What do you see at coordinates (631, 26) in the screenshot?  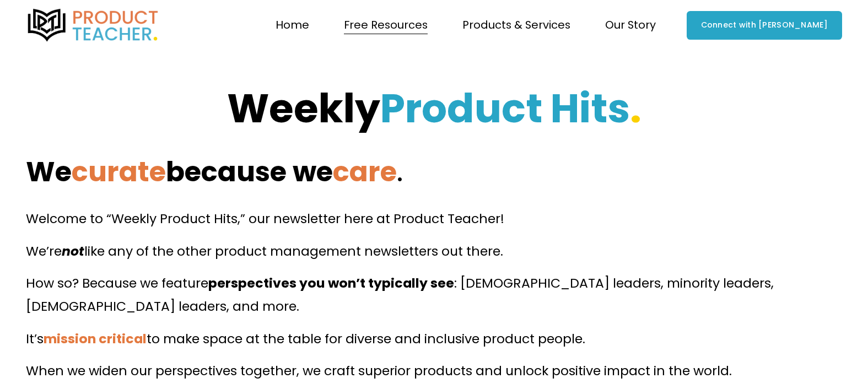 I see `span: Our Story` at bounding box center [631, 26].